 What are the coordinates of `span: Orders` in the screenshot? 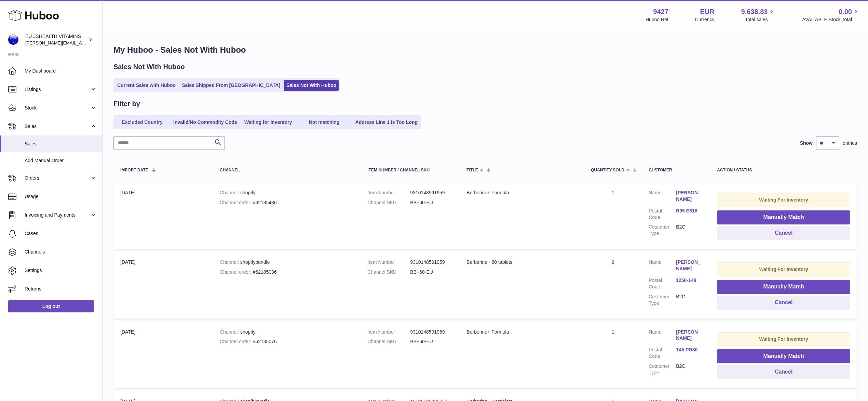 It's located at (57, 178).